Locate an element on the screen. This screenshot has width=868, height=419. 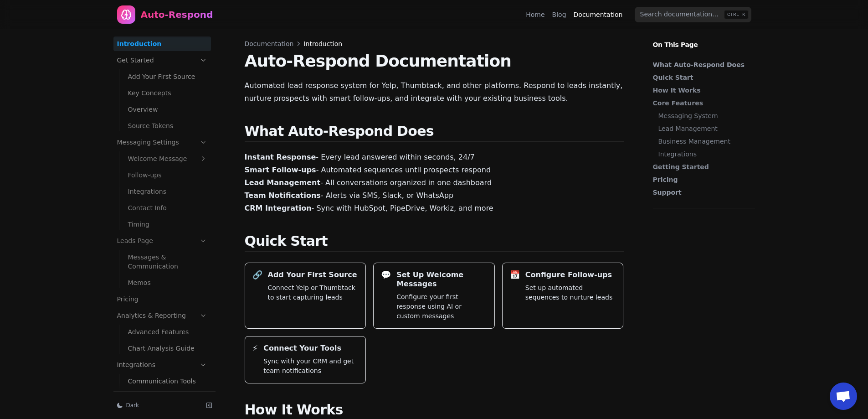
a: Chart Analysis Guide is located at coordinates (168, 348).